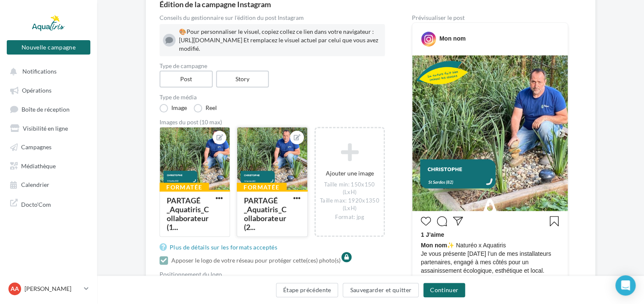  Describe the element at coordinates (46, 109) in the screenshot. I see `span: Boîte de réception` at that location.